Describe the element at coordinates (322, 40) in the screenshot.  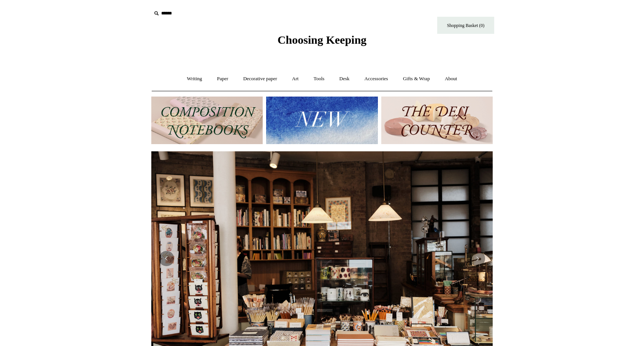
I see `span: Choosing Keeping` at that location.